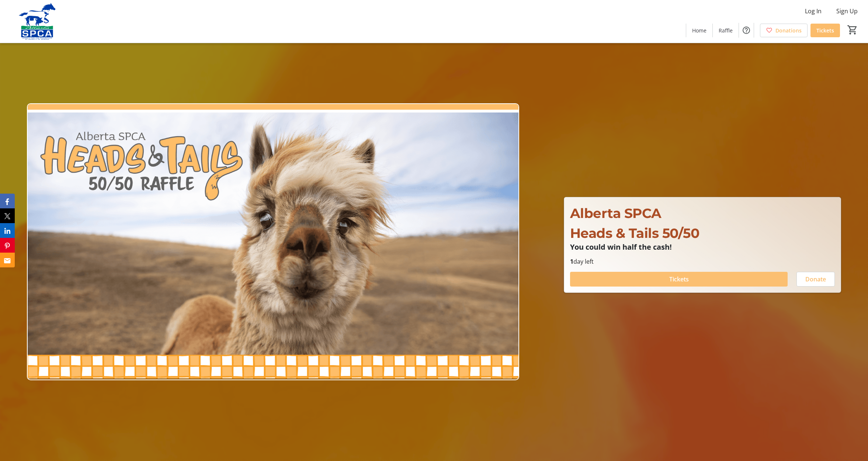 The height and width of the screenshot is (461, 868). What do you see at coordinates (847, 11) in the screenshot?
I see `span: Sign Up` at bounding box center [847, 11].